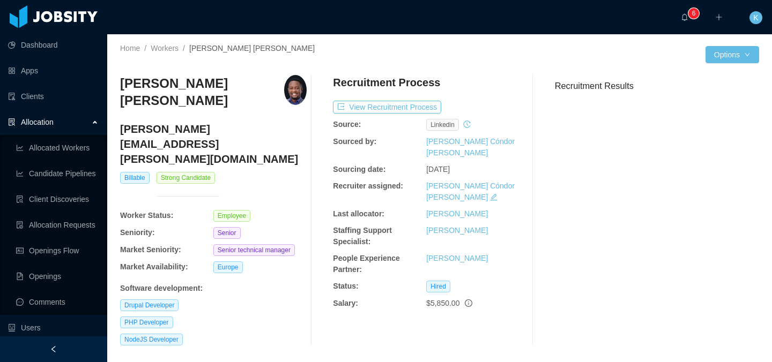 Image resolution: width=772 pixels, height=362 pixels. What do you see at coordinates (232, 216) in the screenshot?
I see `span: Employee` at bounding box center [232, 216].